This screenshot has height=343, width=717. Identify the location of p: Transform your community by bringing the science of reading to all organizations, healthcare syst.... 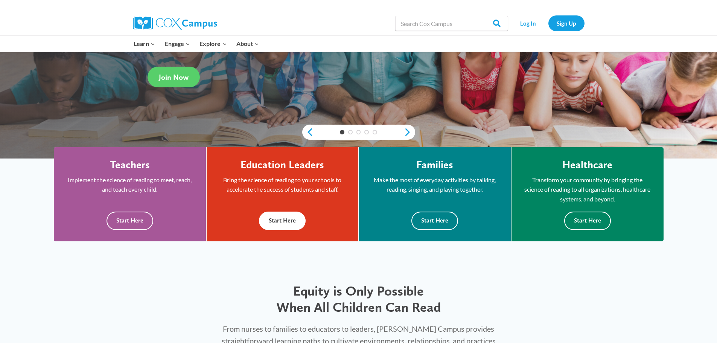
(588, 189).